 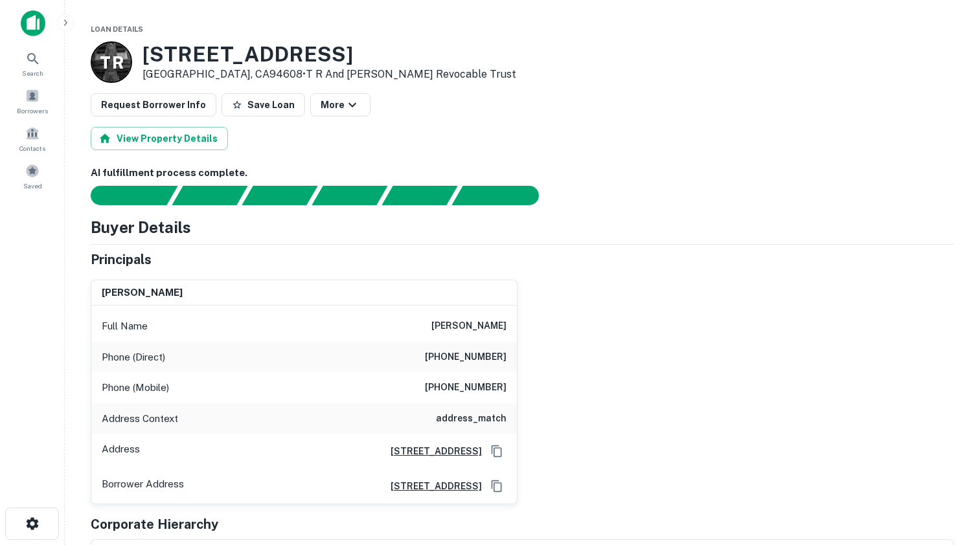 What do you see at coordinates (32, 101) in the screenshot?
I see `div: Borrowers` at bounding box center [32, 101].